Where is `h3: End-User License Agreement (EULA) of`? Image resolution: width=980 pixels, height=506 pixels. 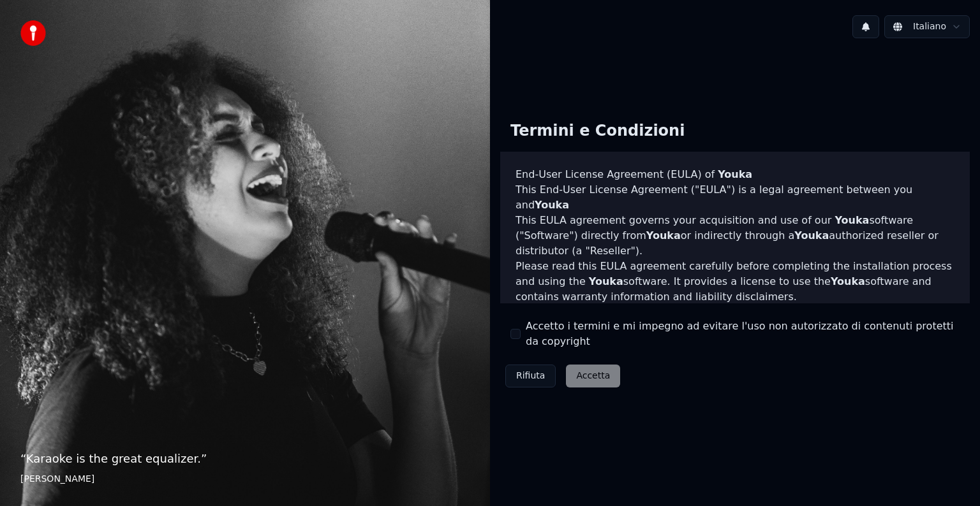
h3: End-User License Agreement (EULA) of is located at coordinates (735, 175).